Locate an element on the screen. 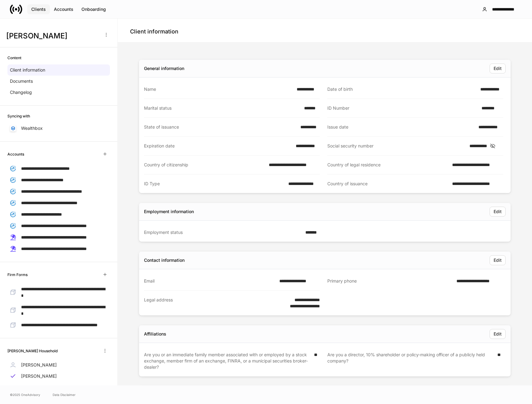 Image resolution: width=532 pixels, height=404 pixels. div: Country of legal residence is located at coordinates (388, 165).